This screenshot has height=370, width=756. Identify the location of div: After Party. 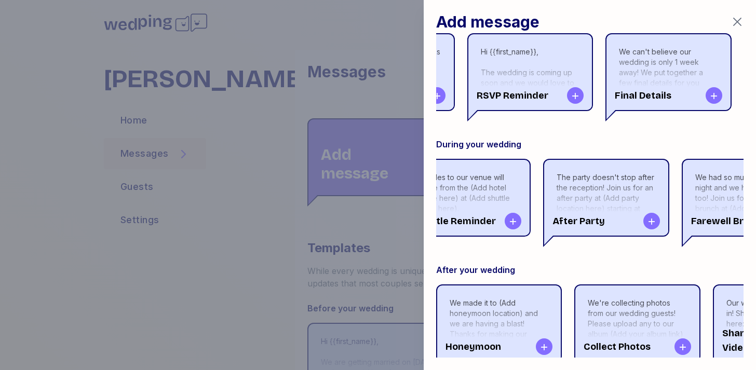
(606, 221).